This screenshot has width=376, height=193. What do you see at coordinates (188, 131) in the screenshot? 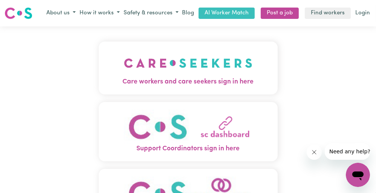
I see `button: Support Coordinators sign in here` at bounding box center [188, 131].